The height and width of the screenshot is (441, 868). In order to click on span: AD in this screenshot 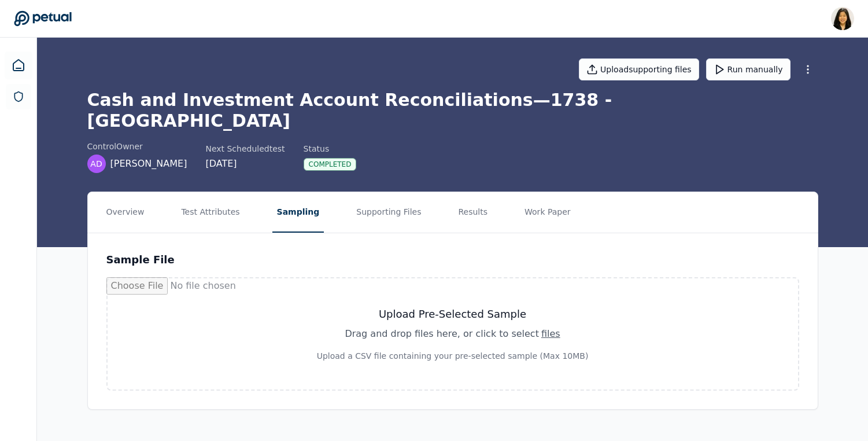, I will do `click(96, 163)`.